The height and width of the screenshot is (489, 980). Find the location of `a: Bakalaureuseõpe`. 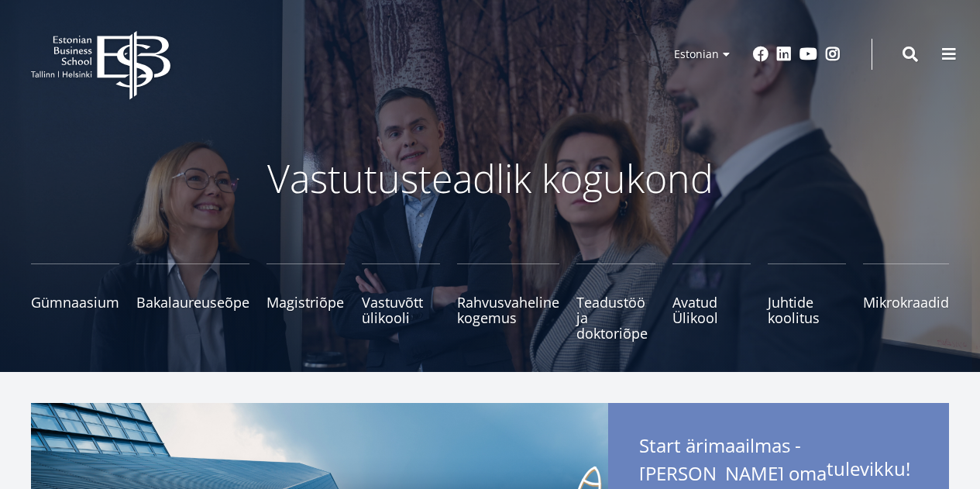

a: Bakalaureuseõpe is located at coordinates (193, 302).